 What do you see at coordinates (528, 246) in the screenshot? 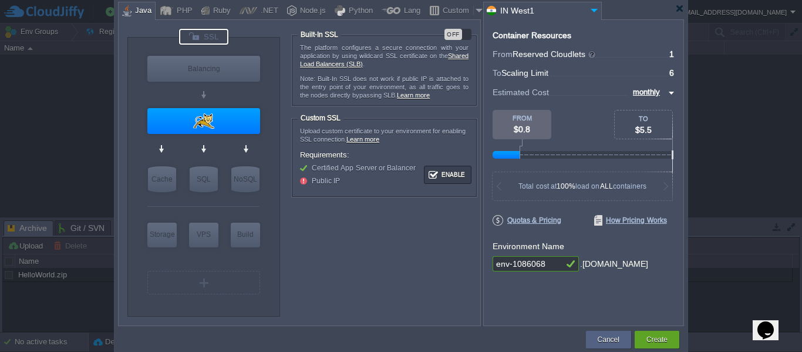
I see `label: Environment Name` at bounding box center [528, 246].